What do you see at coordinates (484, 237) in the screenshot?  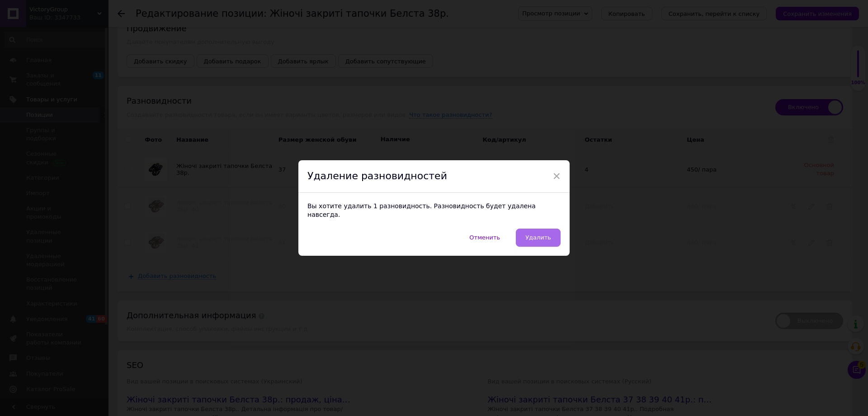 I see `span: Отменить` at bounding box center [484, 237].